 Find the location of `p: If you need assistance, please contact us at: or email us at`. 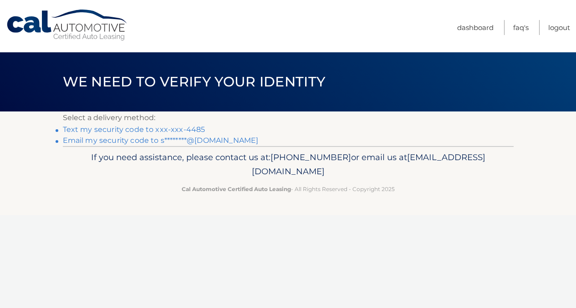

p: If you need assistance, please contact us at: or email us at is located at coordinates (288, 165).